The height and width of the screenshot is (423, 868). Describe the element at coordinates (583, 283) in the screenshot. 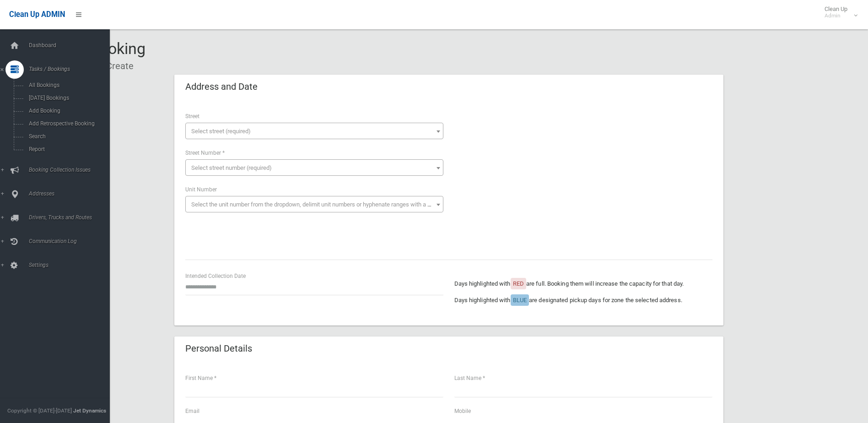

I see `p: Days highlighted with are full. Booking them will increase the capacity for that day.` at that location.